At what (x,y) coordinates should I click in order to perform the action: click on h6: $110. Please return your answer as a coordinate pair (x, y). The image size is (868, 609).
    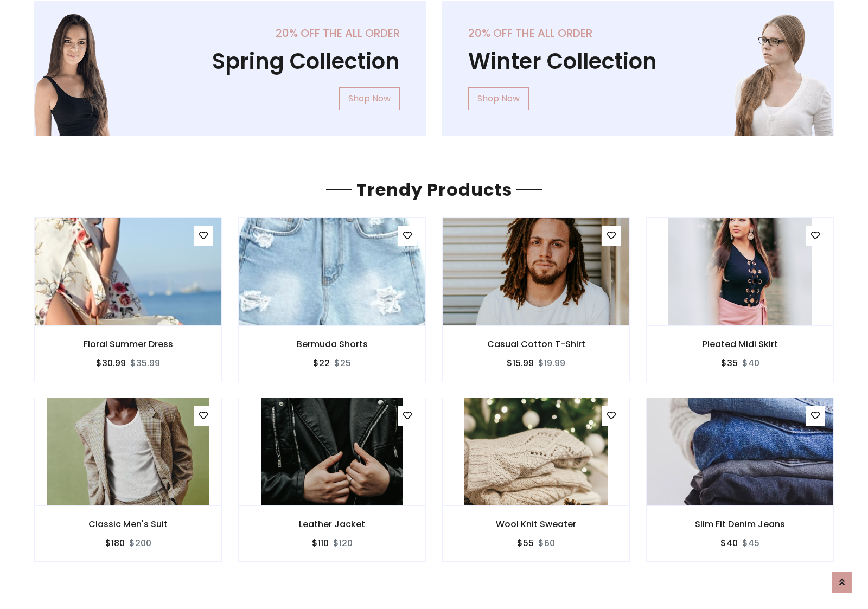
    Looking at the image, I should click on (320, 543).